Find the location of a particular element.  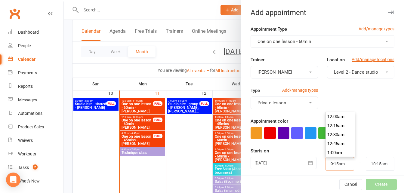

li: 12:15am is located at coordinates (340, 126).